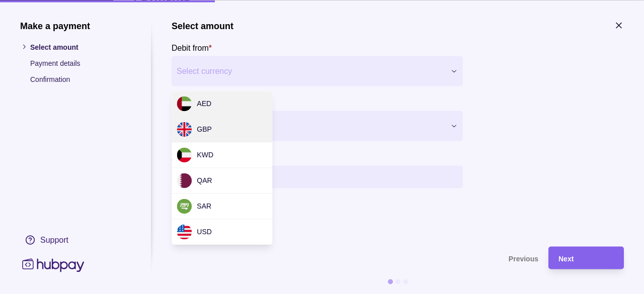 The image size is (644, 294). Describe the element at coordinates (184, 129) in the screenshot. I see `img: gb` at that location.